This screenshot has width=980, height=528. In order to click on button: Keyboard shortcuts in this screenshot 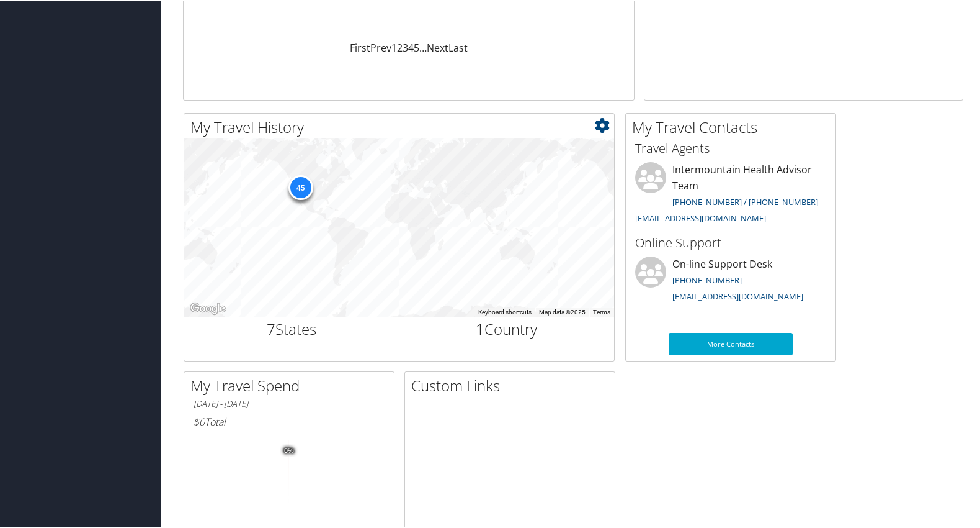, I will do `click(505, 311)`.